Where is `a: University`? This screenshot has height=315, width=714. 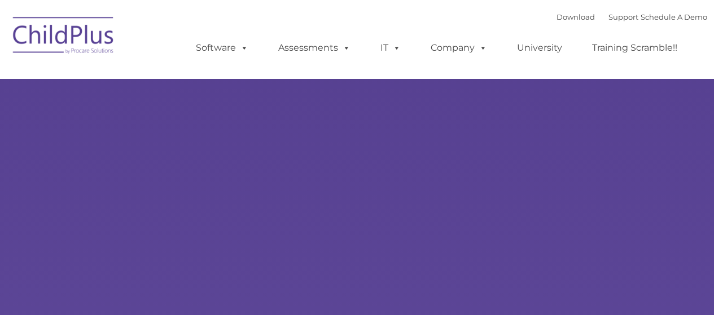 a: University is located at coordinates (539, 48).